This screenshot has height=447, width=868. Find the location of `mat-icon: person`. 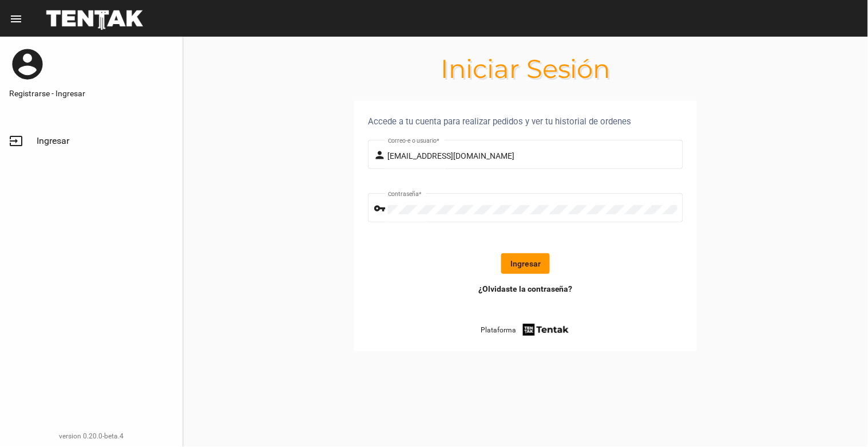

mat-icon: person is located at coordinates (381, 155).